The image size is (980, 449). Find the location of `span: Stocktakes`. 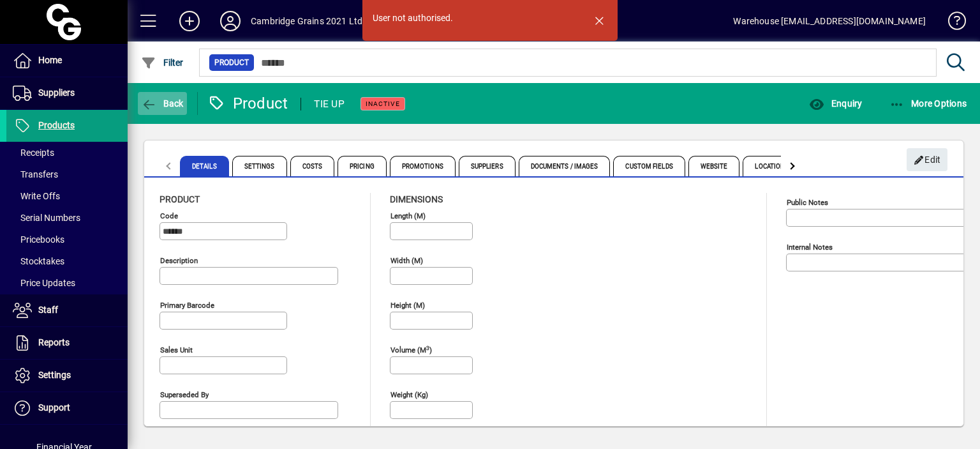

span: Stocktakes is located at coordinates (38, 261).